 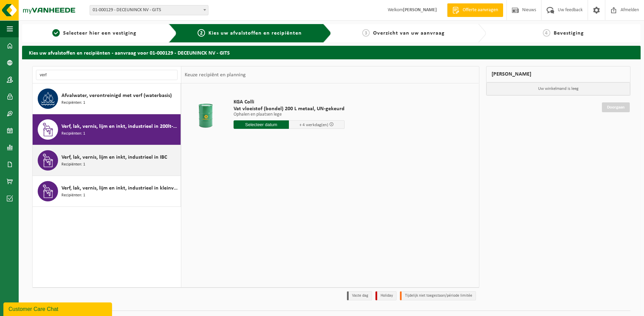 I want to click on span: 2, so click(x=201, y=33).